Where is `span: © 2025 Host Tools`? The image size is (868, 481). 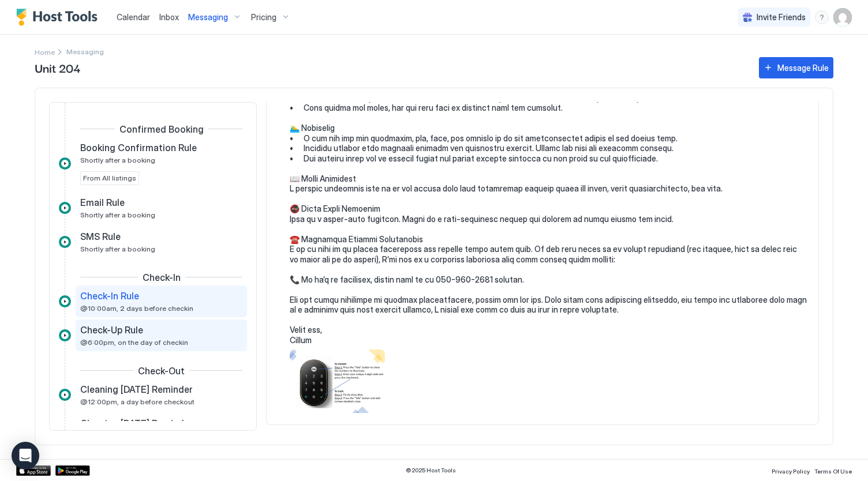 span: © 2025 Host Tools is located at coordinates (430, 471).